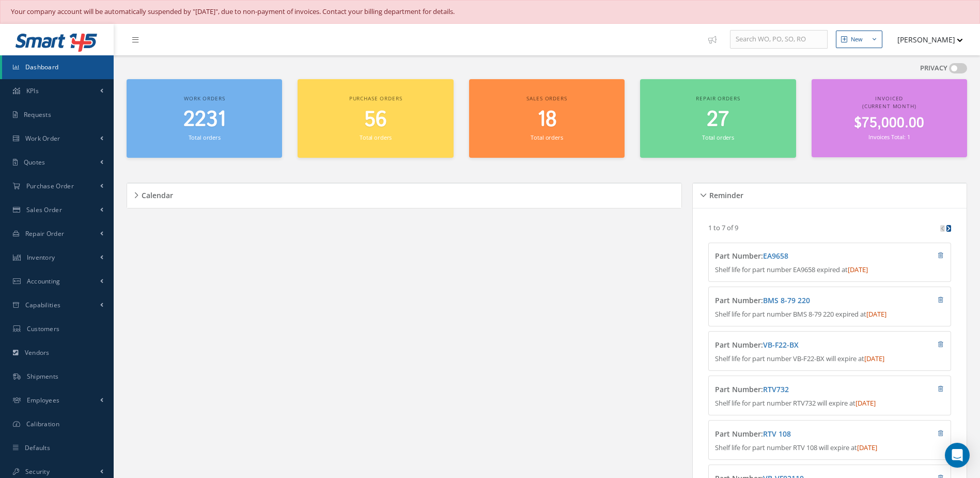  I want to click on p: Shelf life for part number RTV 108 will expire at, so click(829, 448).